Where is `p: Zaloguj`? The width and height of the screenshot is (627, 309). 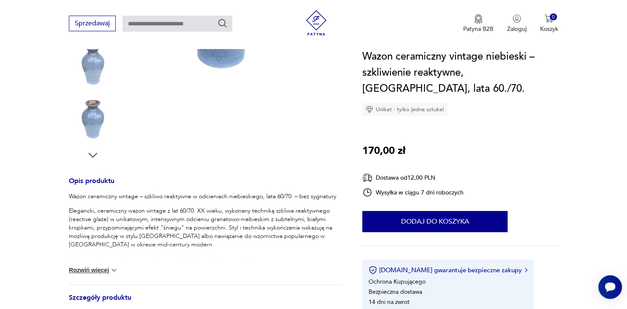 p: Zaloguj is located at coordinates (517, 29).